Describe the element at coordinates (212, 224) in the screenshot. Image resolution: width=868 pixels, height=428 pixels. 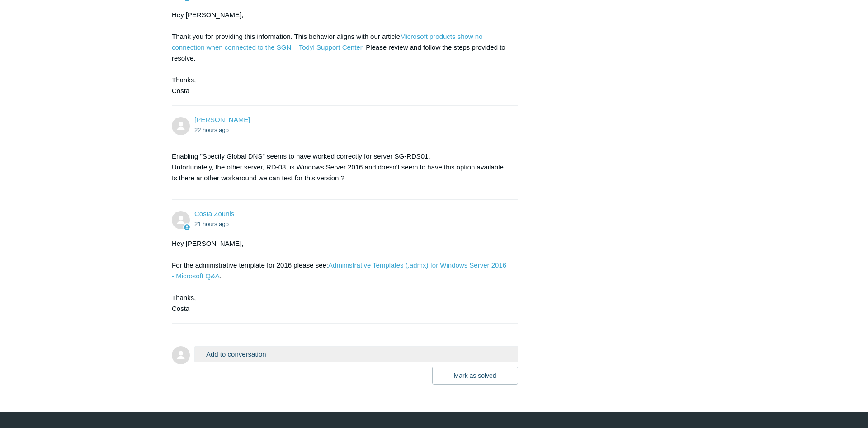
I see `time: 09/23/2025, 15:48` at that location.